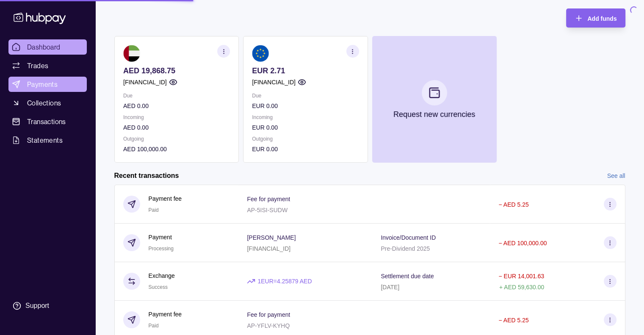  What do you see at coordinates (405, 249) in the screenshot?
I see `p: Pre-Dividend 2025` at bounding box center [405, 249].